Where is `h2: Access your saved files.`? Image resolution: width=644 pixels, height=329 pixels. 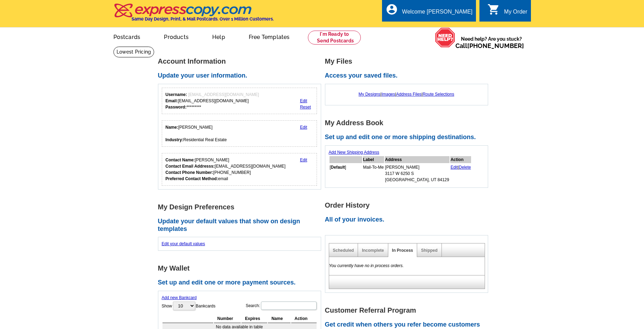 h2: Access your saved files. is located at coordinates (409, 76).